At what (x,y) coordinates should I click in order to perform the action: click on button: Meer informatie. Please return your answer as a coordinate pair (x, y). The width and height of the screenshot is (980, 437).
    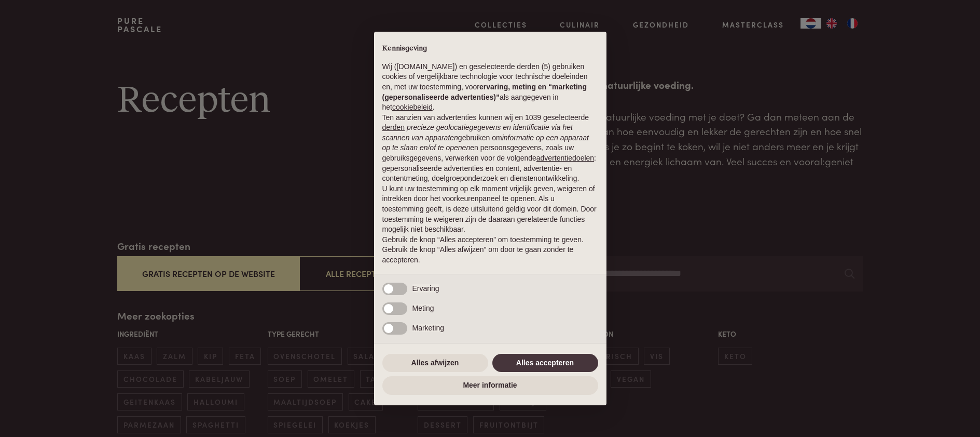
    Looking at the image, I should click on (490, 386).